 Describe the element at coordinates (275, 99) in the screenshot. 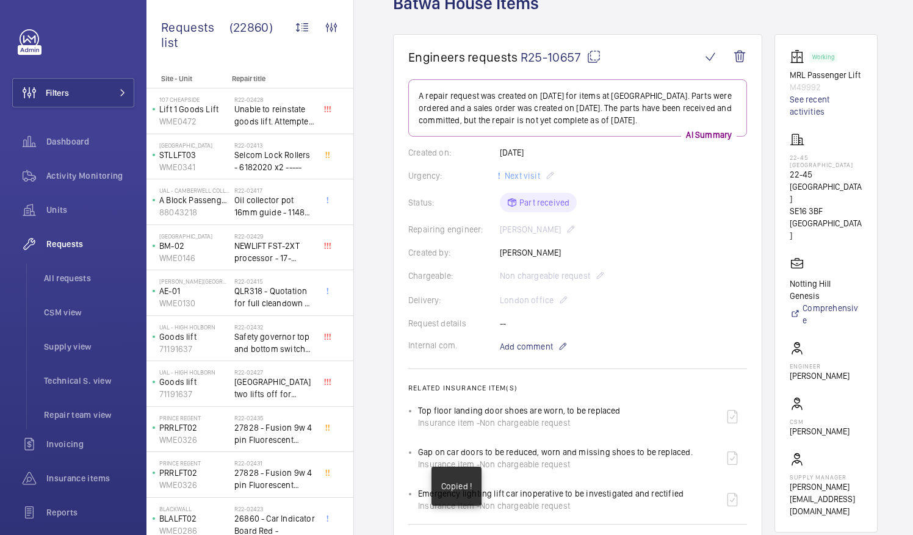

I see `h2: R22-02428` at that location.